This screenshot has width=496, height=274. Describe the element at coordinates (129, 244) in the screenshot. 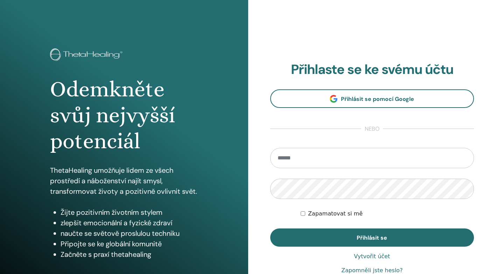

I see `li: Připojte se ke globální komunitě` at that location.